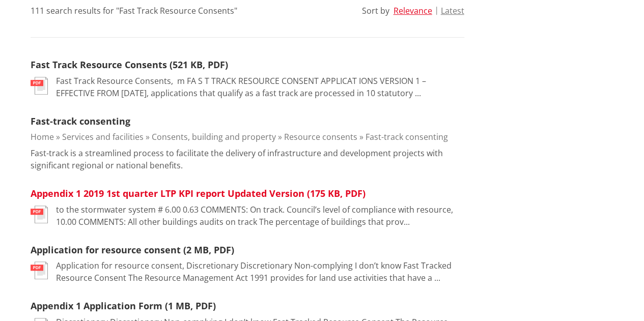 The width and height of the screenshot is (644, 321). What do you see at coordinates (43, 137) in the screenshot?
I see `a: Home` at bounding box center [43, 137].